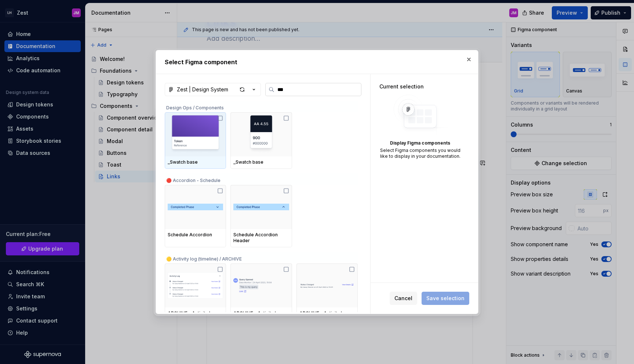 The height and width of the screenshot is (364, 634). Describe the element at coordinates (261, 107) in the screenshot. I see `div: Design Ops / Components` at that location.